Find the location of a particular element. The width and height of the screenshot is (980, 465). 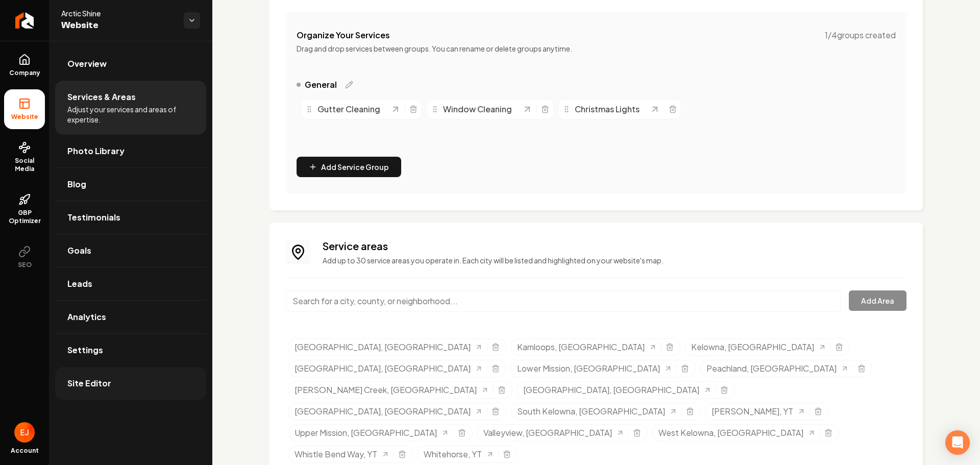

span: Account is located at coordinates (24, 451).